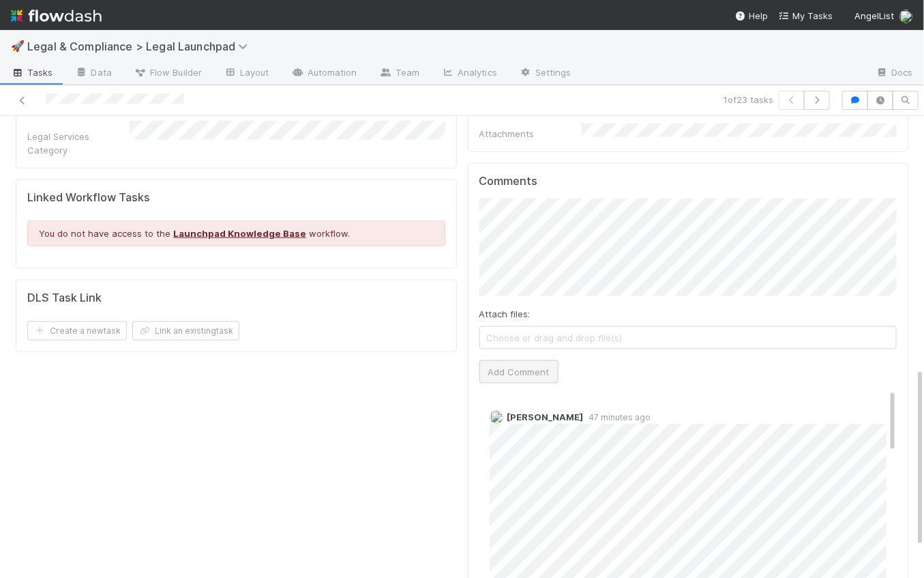  Describe the element at coordinates (497, 417) in the screenshot. I see `img: avatar_8fe3758e-7d23-4e6b-a9f5-b81892974716.png` at that location.